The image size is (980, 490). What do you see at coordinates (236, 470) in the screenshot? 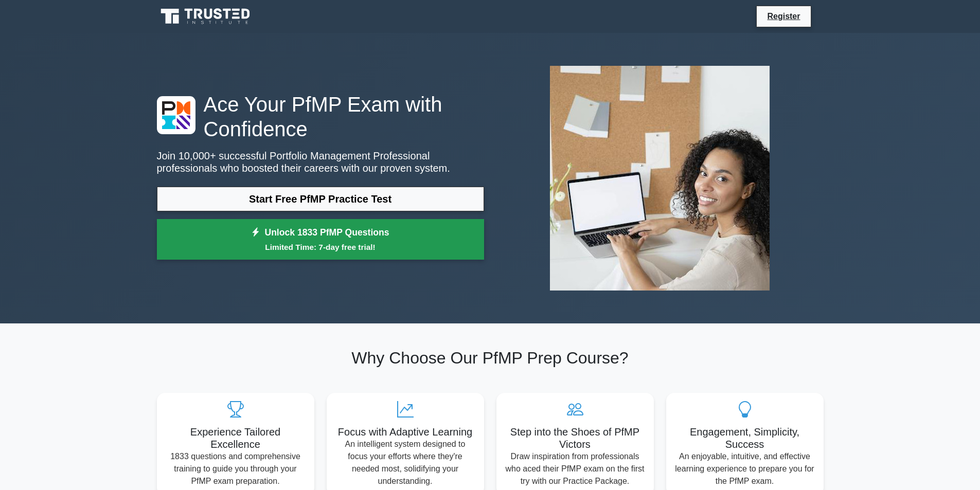
I see `p: 1833 questions and comprehensive training to guide you through your PfMP exam preparation.` at bounding box center [236, 470].